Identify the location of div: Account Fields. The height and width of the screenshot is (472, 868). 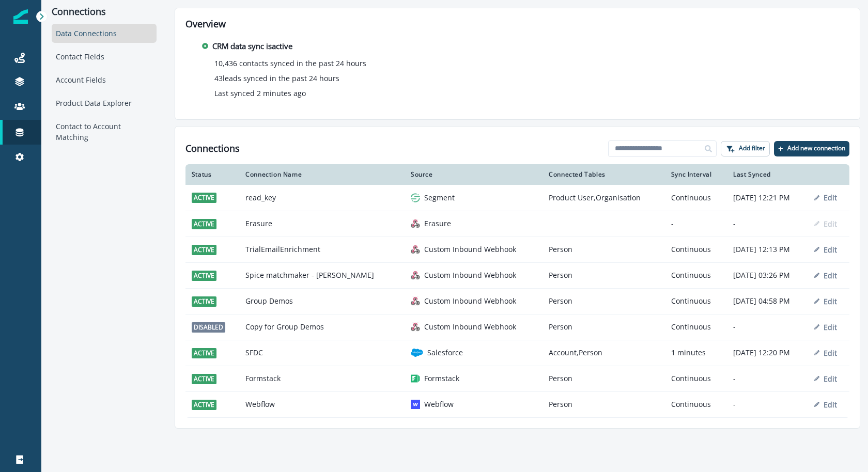
(104, 79).